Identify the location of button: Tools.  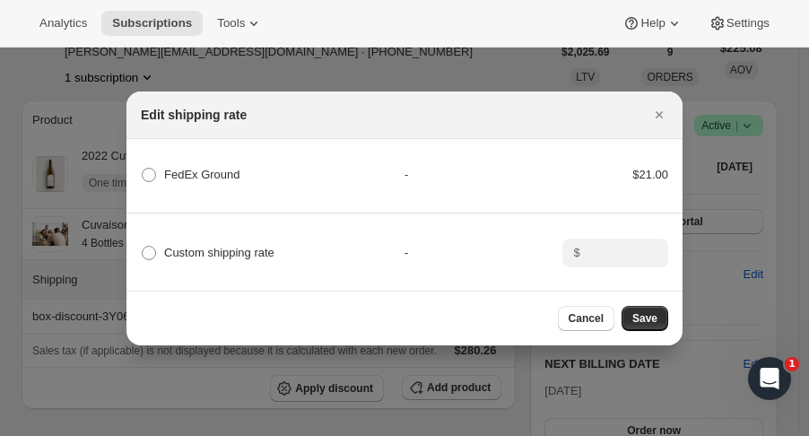
(239, 23).